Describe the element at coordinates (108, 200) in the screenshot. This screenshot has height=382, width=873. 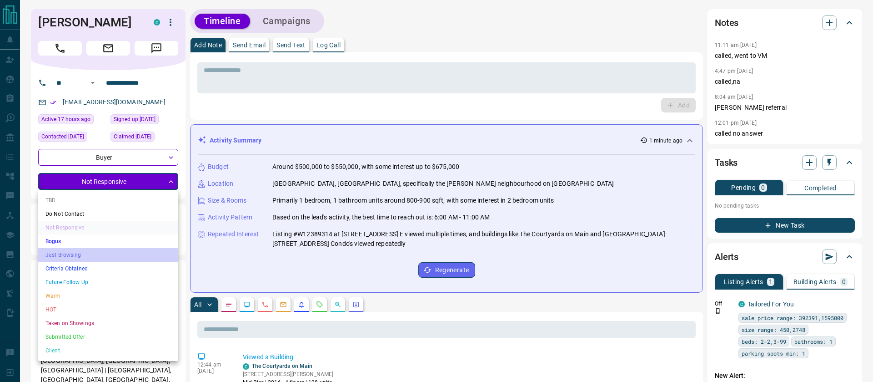
I see `li: TBD` at that location.